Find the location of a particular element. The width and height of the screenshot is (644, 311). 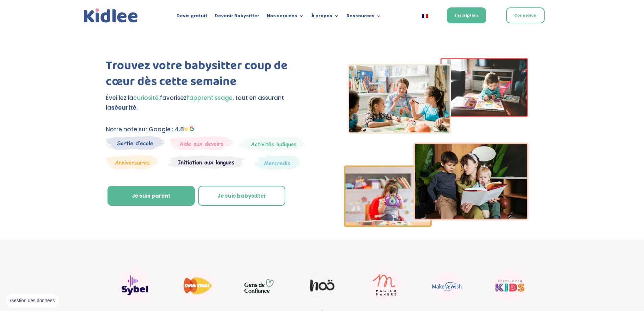

a: Connexion is located at coordinates (526, 15).